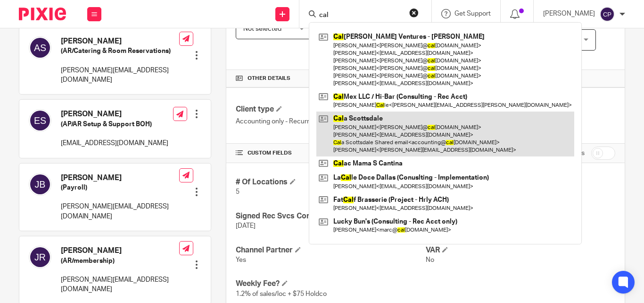  I want to click on span: 5, so click(238, 192).